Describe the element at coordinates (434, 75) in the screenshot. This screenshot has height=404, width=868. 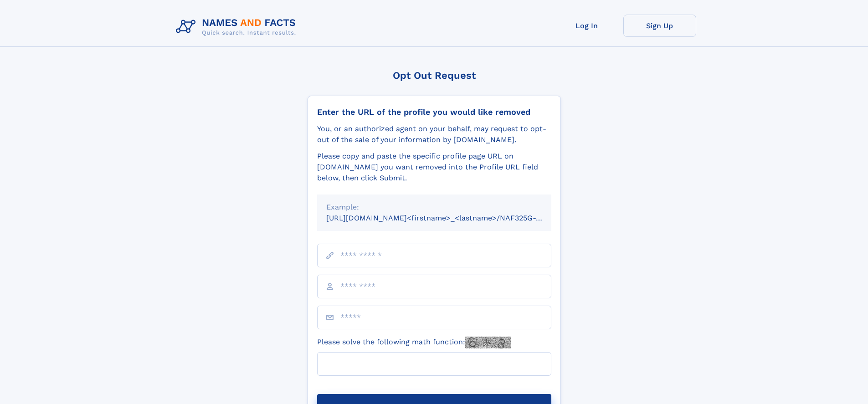
I see `div: Opt Out Request` at that location.